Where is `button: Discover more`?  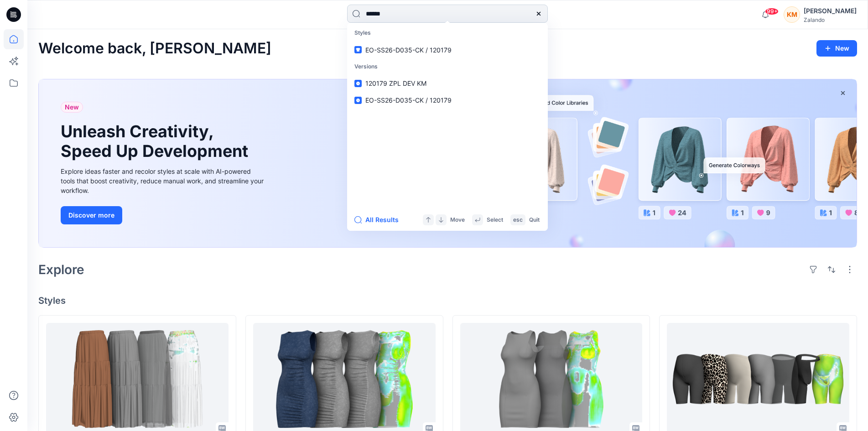 button: Discover more is located at coordinates (91, 215).